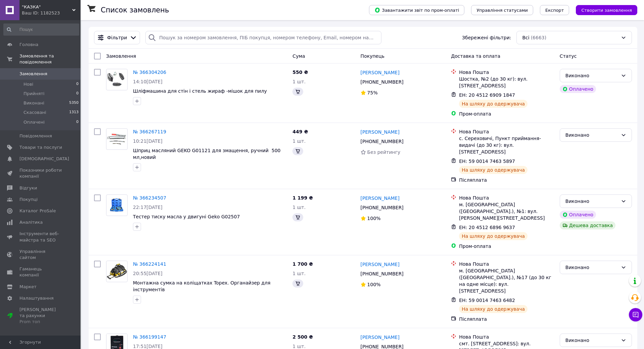 This screenshot has width=644, height=349. What do you see at coordinates (41, 237) in the screenshot?
I see `span: Інструменти веб-майстра та SEO` at bounding box center [41, 237].